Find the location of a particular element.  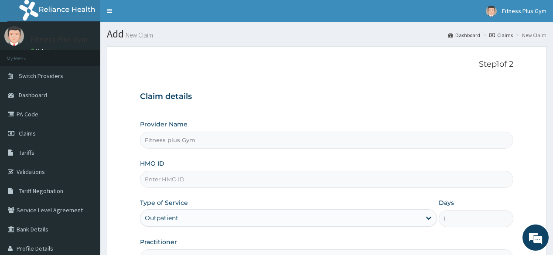

span: Tariffs is located at coordinates (27, 153).